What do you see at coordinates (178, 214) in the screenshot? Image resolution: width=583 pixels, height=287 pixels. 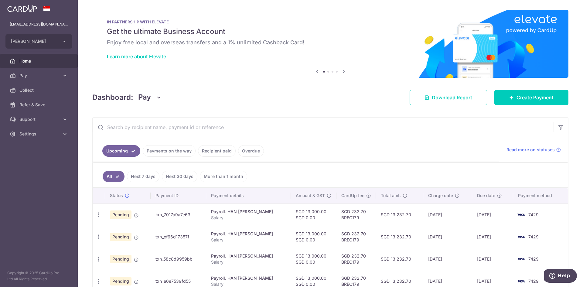 I see `td: txn_7017a9a7e63` at bounding box center [178, 214].